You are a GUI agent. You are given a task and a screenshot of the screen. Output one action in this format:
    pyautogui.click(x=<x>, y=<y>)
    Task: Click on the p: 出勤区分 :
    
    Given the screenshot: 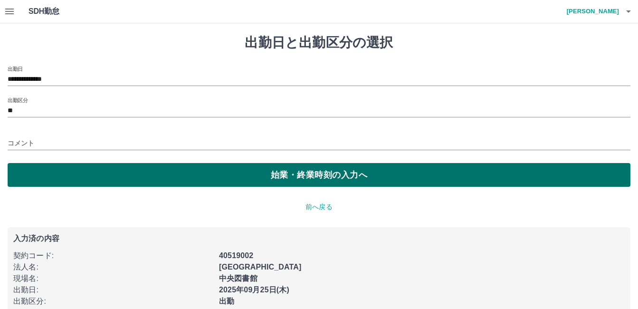 What is the action you would take?
    pyautogui.click(x=113, y=301)
    